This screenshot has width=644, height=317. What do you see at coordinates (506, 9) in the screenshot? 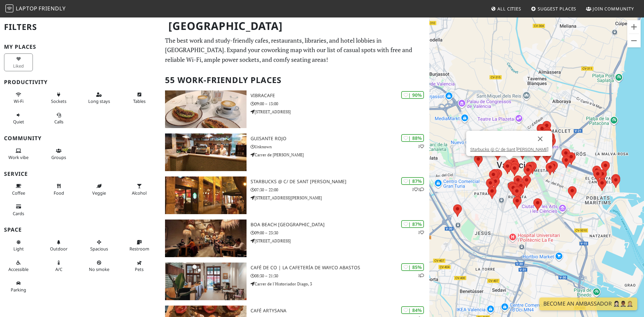
I see `a: All Cities` at bounding box center [506, 9].